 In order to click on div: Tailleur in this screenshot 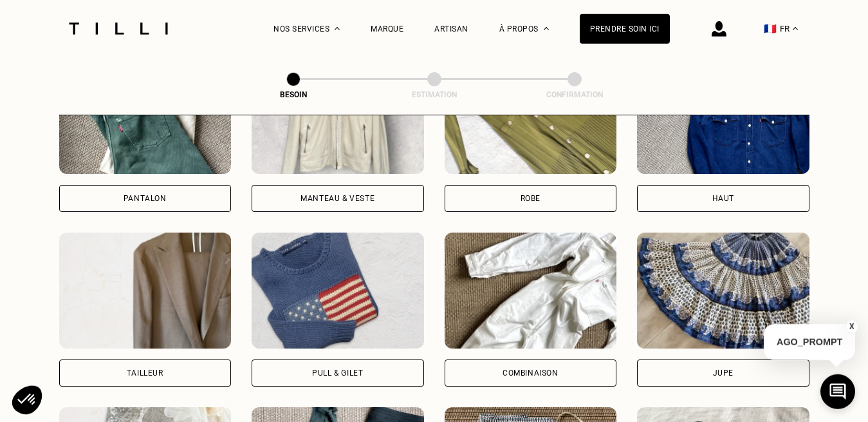, I will do `click(145, 373)`.